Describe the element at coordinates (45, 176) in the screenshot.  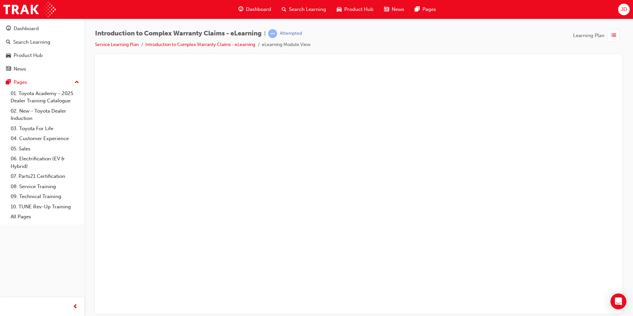
I see `a: 07. Parts21 Certification` at that location.